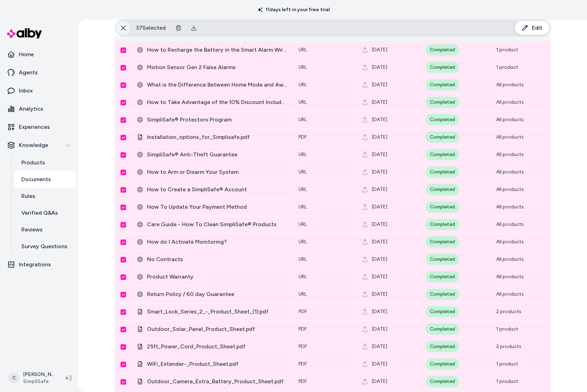 This screenshot has width=587, height=392. Describe the element at coordinates (35, 265) in the screenshot. I see `p: Integrations` at that location.